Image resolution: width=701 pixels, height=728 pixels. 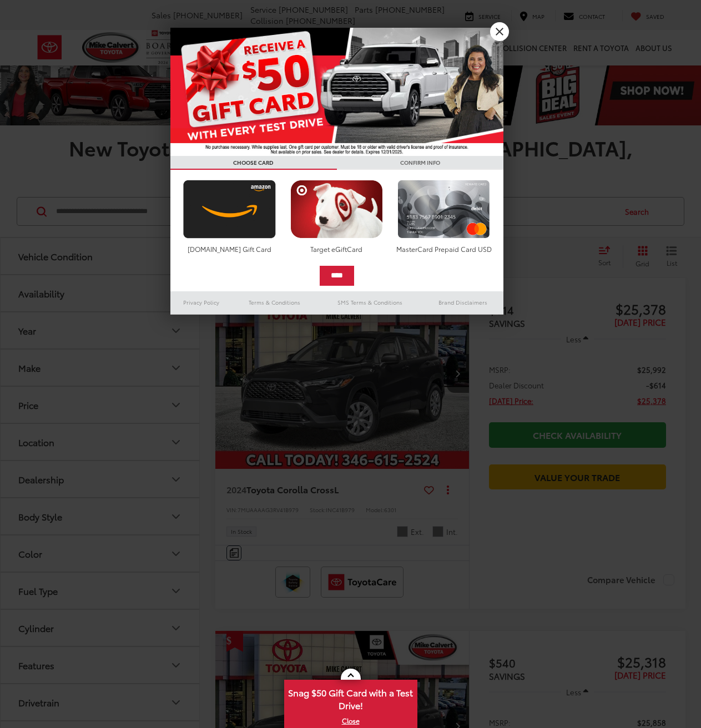 What do you see at coordinates (336, 249) in the screenshot?
I see `div: Target eGiftCard` at bounding box center [336, 249].